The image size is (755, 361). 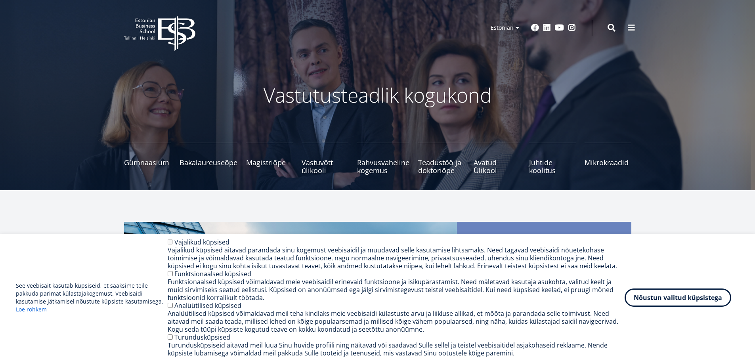 What do you see at coordinates (31, 309) in the screenshot?
I see `a: Loe rohkem` at bounding box center [31, 309].